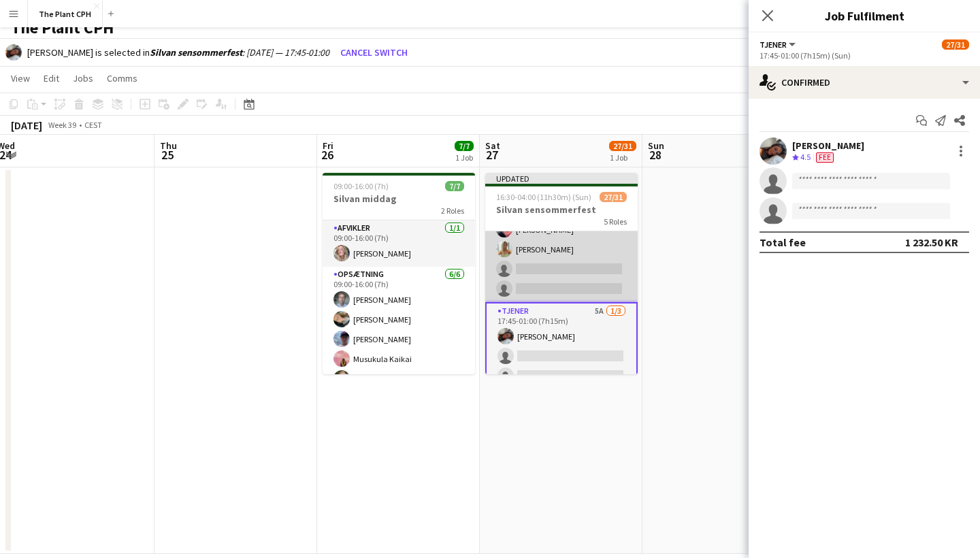 Image resolution: width=980 pixels, height=558 pixels. I want to click on h3: Job Fulfilment, so click(864, 16).